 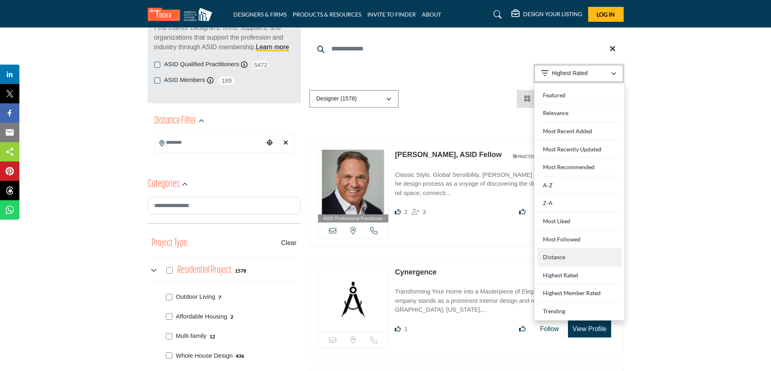 I want to click on label: ASID Members, so click(x=185, y=80).